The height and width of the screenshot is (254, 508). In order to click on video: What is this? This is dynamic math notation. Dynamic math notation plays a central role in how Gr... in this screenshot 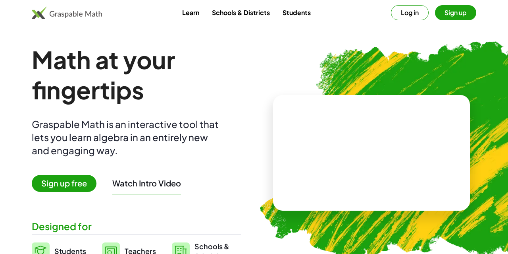, I will do `click(372, 153)`.